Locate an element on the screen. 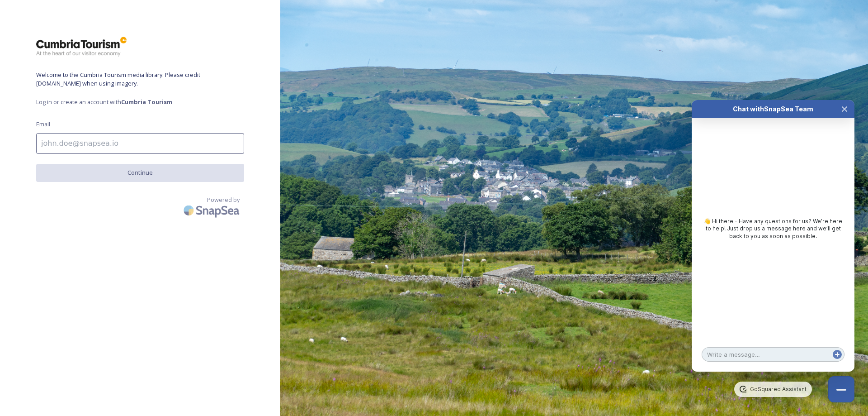 The width and height of the screenshot is (868, 416). span: Email is located at coordinates (43, 124).